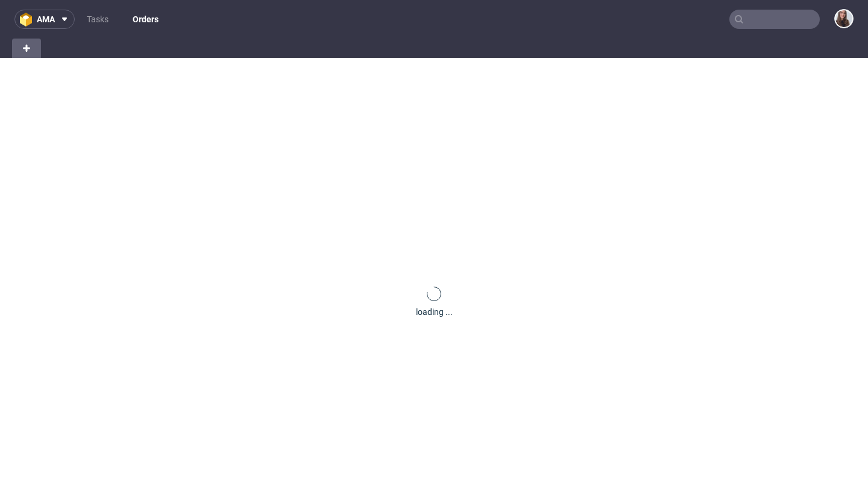  I want to click on div: loading ..., so click(434, 312).